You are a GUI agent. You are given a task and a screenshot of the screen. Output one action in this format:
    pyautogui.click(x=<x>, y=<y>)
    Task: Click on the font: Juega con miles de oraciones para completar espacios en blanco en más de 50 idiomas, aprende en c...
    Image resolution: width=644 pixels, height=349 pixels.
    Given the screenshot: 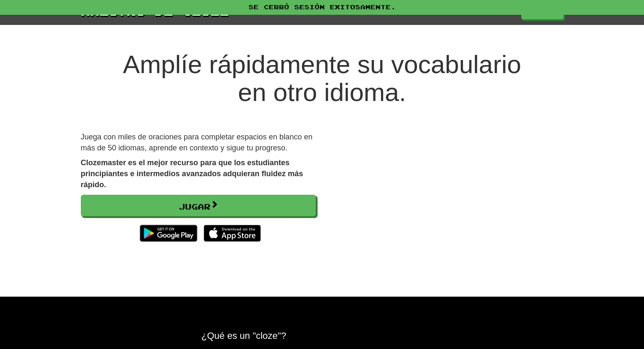 What is the action you would take?
    pyautogui.click(x=196, y=142)
    